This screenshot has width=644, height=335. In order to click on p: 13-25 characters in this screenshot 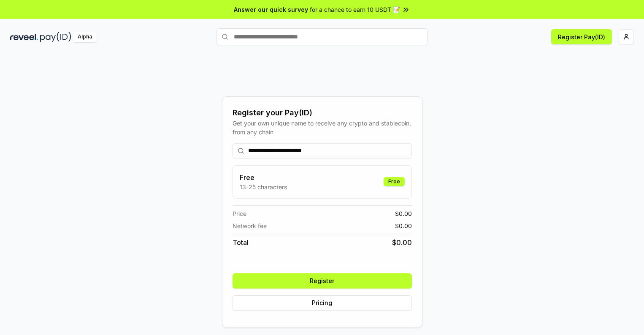, I will do `click(263, 187)`.